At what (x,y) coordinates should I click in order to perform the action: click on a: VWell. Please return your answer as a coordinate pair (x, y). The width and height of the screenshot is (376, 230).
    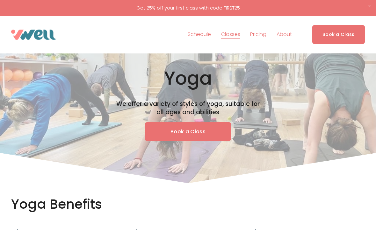
    Looking at the image, I should click on (34, 35).